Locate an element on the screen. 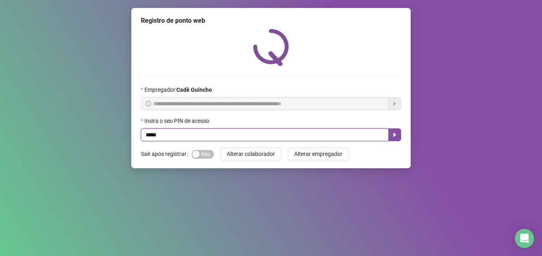  div: Registro de ponto web is located at coordinates (271, 21).